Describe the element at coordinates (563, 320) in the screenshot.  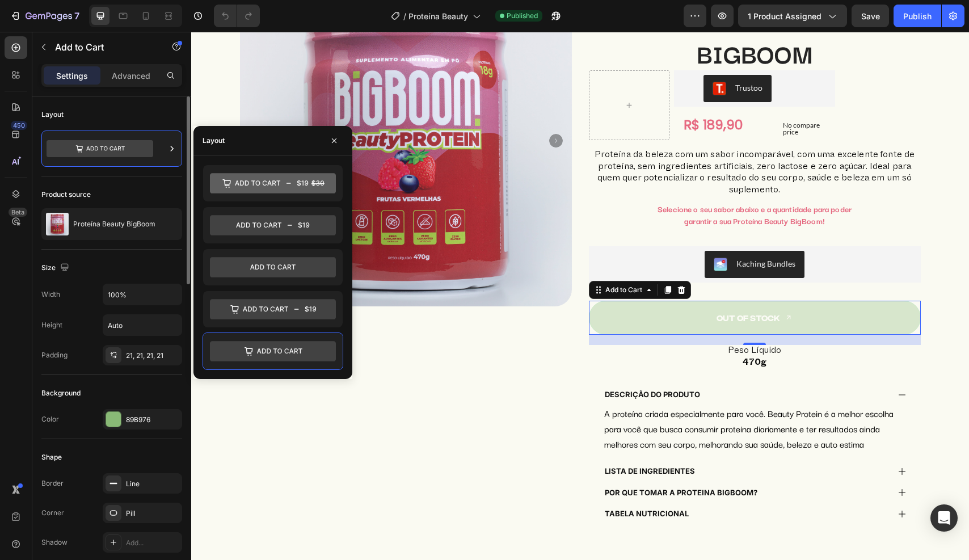
I see `p: Peso Líquido` at that location.